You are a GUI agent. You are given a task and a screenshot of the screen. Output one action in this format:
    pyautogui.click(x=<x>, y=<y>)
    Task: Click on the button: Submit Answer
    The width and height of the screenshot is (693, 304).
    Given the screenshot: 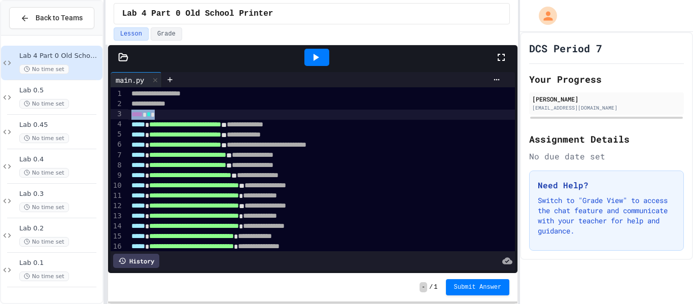 What is the action you would take?
    pyautogui.click(x=478, y=287)
    